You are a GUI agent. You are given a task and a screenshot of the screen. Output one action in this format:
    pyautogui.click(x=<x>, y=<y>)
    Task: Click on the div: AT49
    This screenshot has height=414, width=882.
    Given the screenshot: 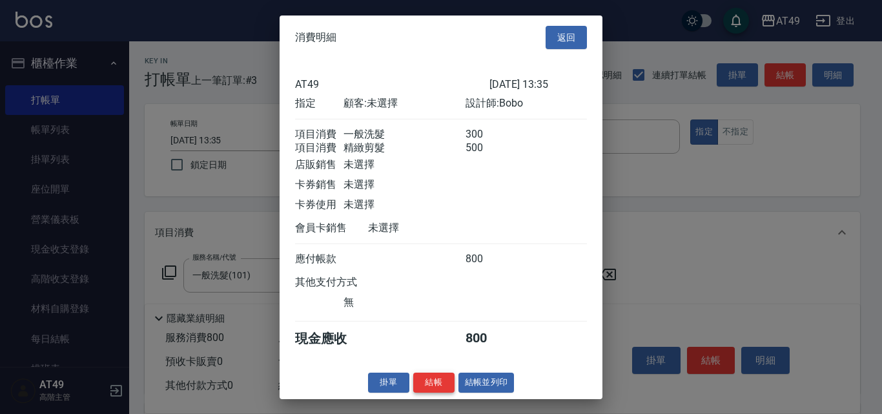 What is the action you would take?
    pyautogui.click(x=392, y=84)
    